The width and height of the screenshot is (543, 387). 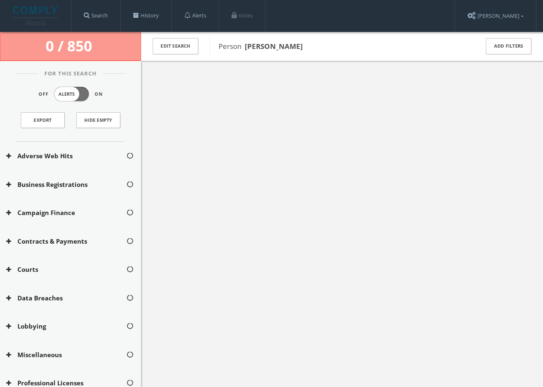 I want to click on span: On, so click(x=99, y=94).